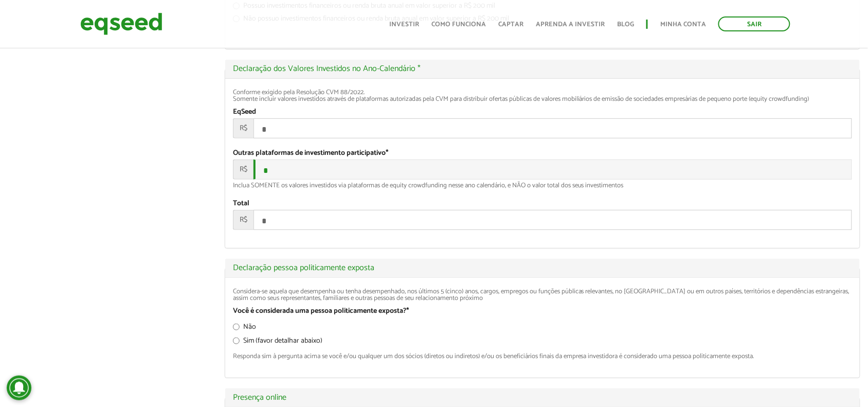  Describe the element at coordinates (236, 341) in the screenshot. I see `input: Sim (favor detalhar abaixo)` at that location.